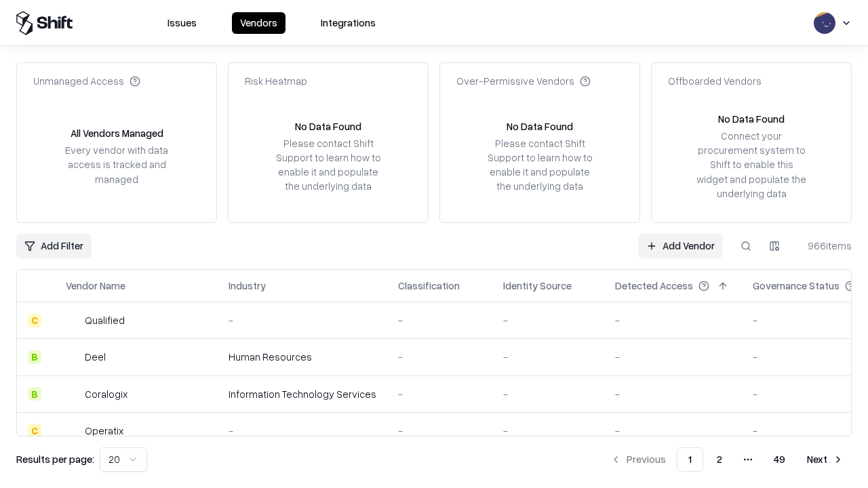 Image resolution: width=868 pixels, height=488 pixels. I want to click on nav: pagination, so click(727, 460).